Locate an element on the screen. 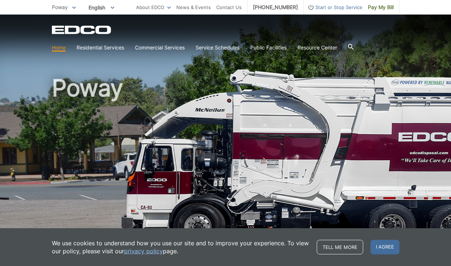 The width and height of the screenshot is (451, 266). span: English is located at coordinates (101, 7).